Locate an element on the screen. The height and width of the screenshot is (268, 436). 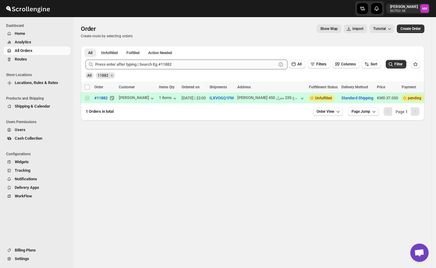
span: Page is located at coordinates (401, 112).